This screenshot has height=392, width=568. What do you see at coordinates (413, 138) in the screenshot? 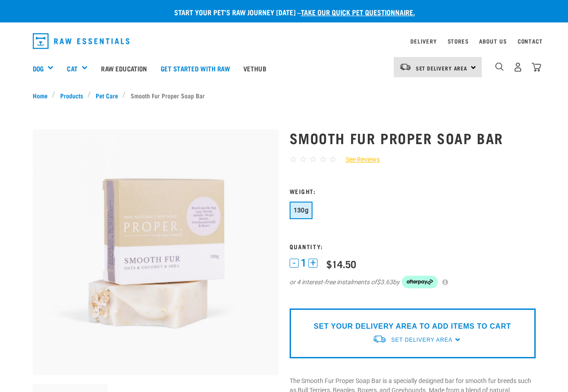
I see `h1: Smooth Fur Proper Soap Bar` at bounding box center [413, 138].